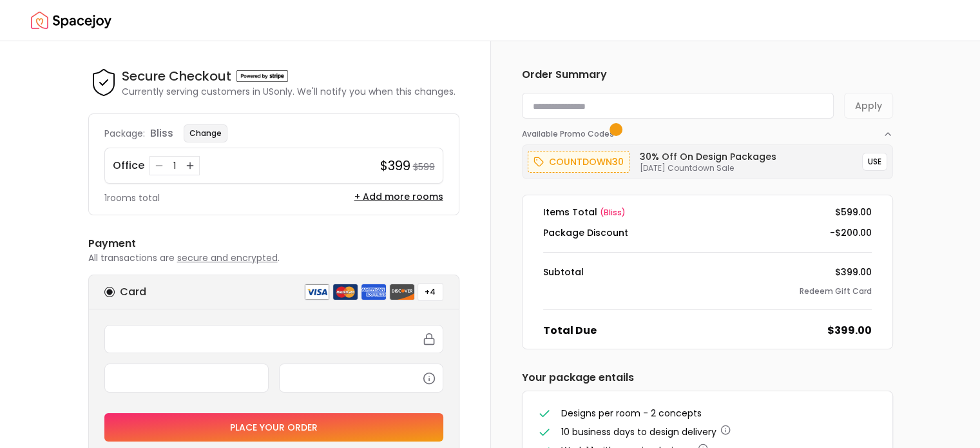 Image resolution: width=980 pixels, height=448 pixels. I want to click on p: Package:, so click(124, 133).